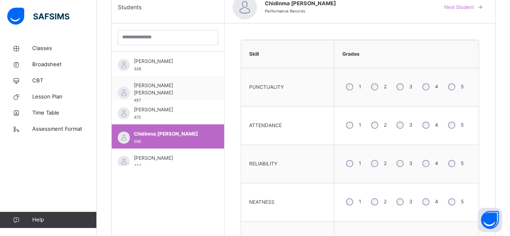 Image resolution: width=510 pixels, height=236 pixels. What do you see at coordinates (265, 125) in the screenshot?
I see `span: ATTENDANCE` at bounding box center [265, 125].